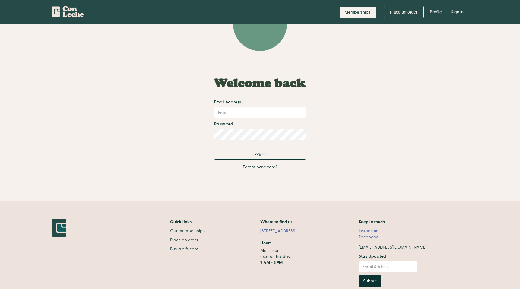  What do you see at coordinates (266, 243) in the screenshot?
I see `h5: Hours` at bounding box center [266, 243].